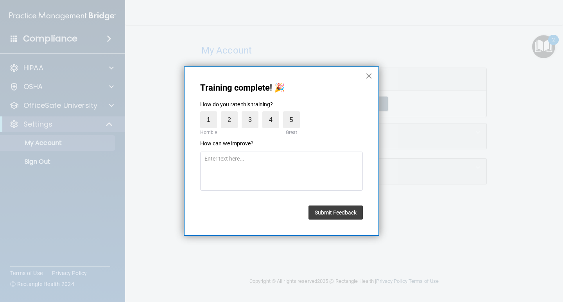 The height and width of the screenshot is (302, 563). Describe the element at coordinates (369, 76) in the screenshot. I see `button: Close` at that location.